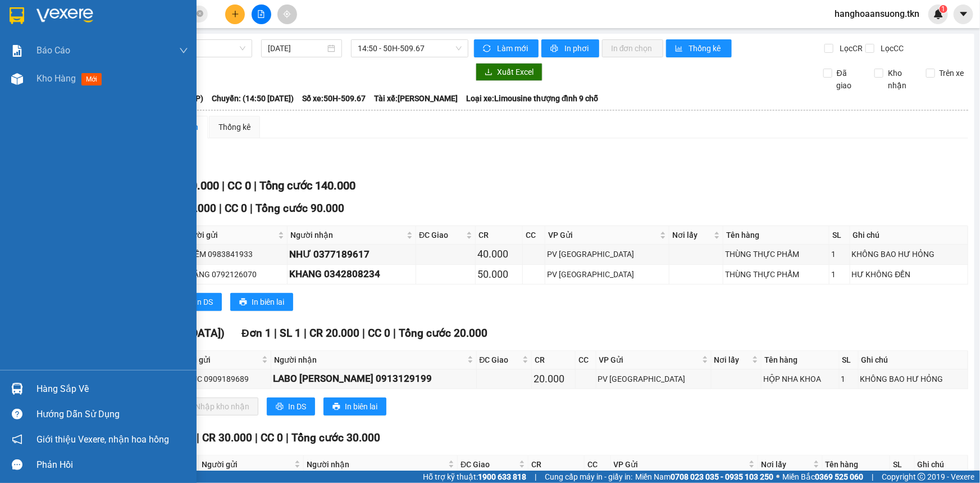 The width and height of the screenshot is (980, 483). Describe the element at coordinates (17, 16) in the screenshot. I see `img: logo-vxr` at that location.